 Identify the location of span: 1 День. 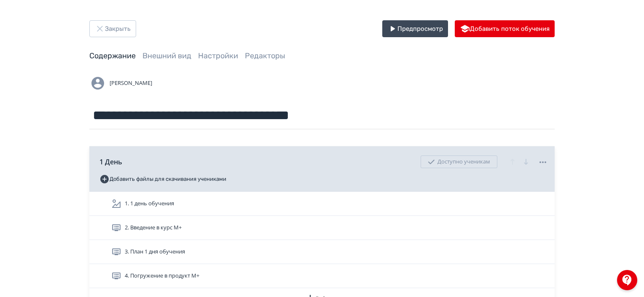
(111, 162).